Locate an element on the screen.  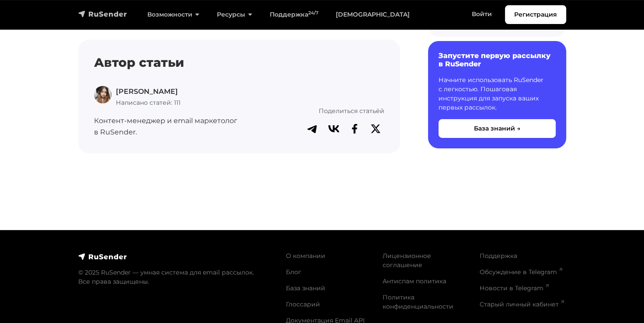
a: Лицензионное соглашение is located at coordinates (406, 260).